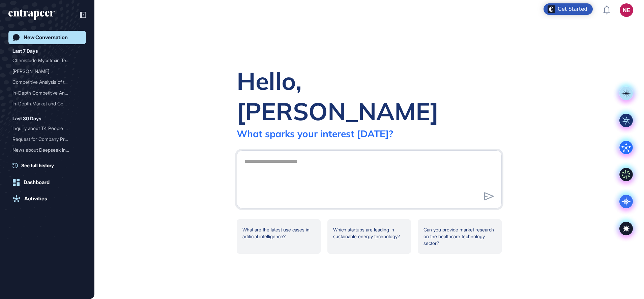 The height and width of the screenshot is (299, 644). Describe the element at coordinates (47, 104) in the screenshot. I see `div: In-Depth Market and Competitive Analysis for ChemCode in Mycotoxin Detection` at that location.